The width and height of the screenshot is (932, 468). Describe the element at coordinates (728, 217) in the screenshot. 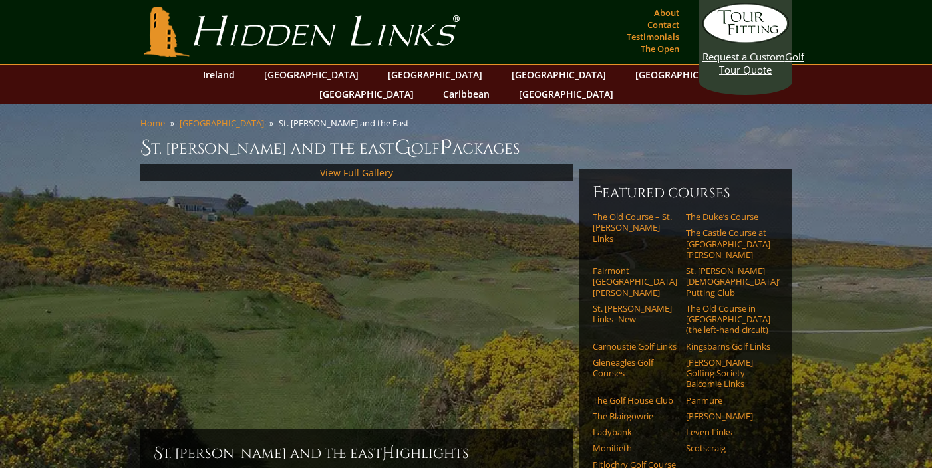

I see `a: The Duke’s Course` at that location.